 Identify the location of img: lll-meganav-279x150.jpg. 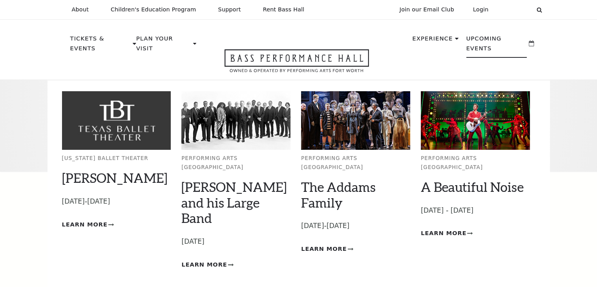
(236, 120).